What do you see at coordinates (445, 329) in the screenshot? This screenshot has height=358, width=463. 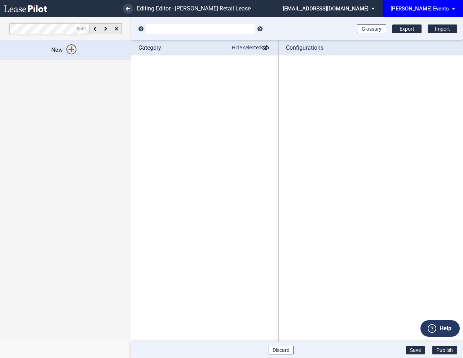 I see `label: Help` at bounding box center [445, 329].